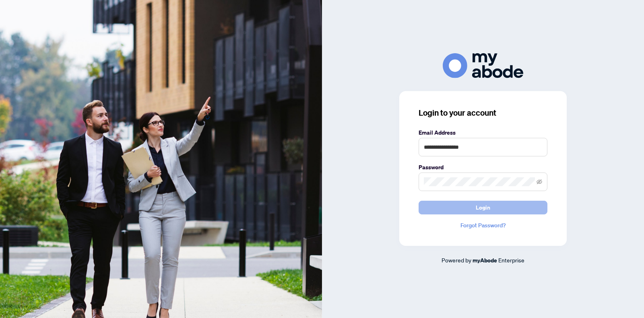 The width and height of the screenshot is (644, 318). I want to click on button: Login, so click(483, 208).